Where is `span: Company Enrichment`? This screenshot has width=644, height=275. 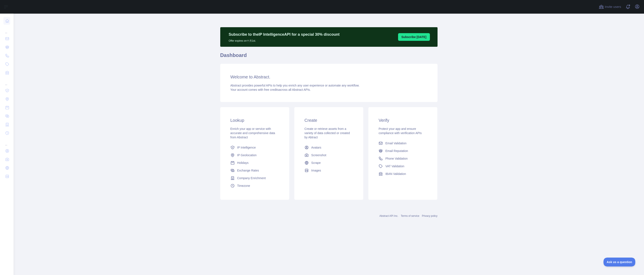
span: Company Enrichment is located at coordinates (251, 178).